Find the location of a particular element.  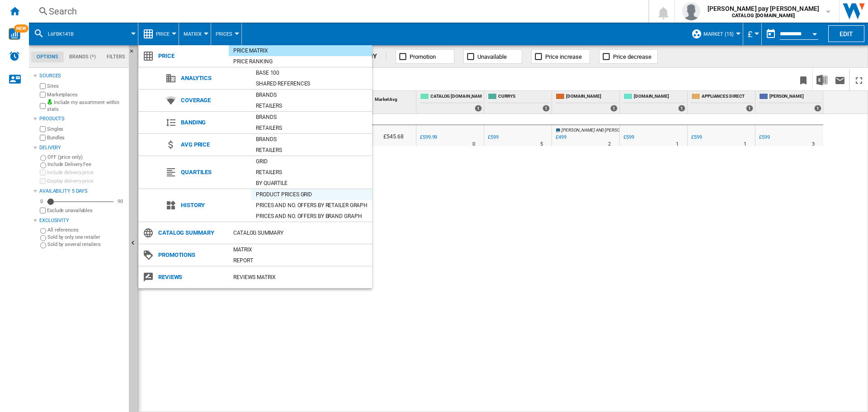

div: Price Ranking is located at coordinates (300, 62).